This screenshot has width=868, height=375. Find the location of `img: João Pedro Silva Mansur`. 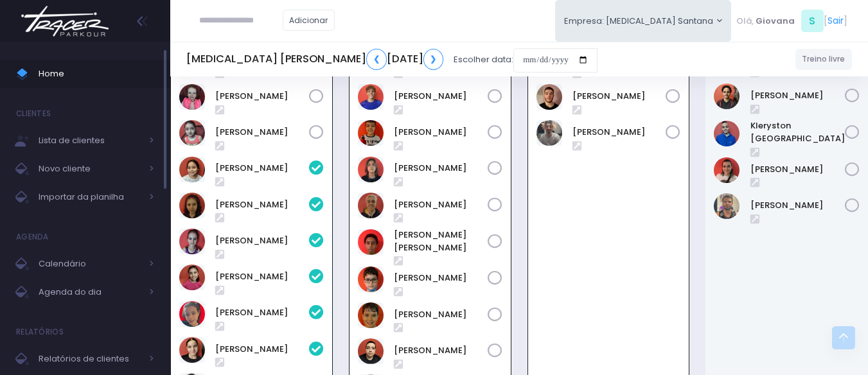

img: João Pedro Silva Mansur is located at coordinates (726, 96).